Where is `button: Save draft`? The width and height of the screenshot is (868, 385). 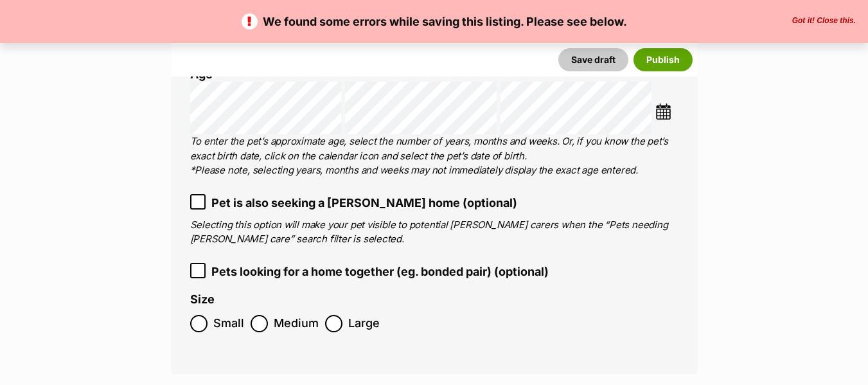 button: Save draft is located at coordinates (593, 60).